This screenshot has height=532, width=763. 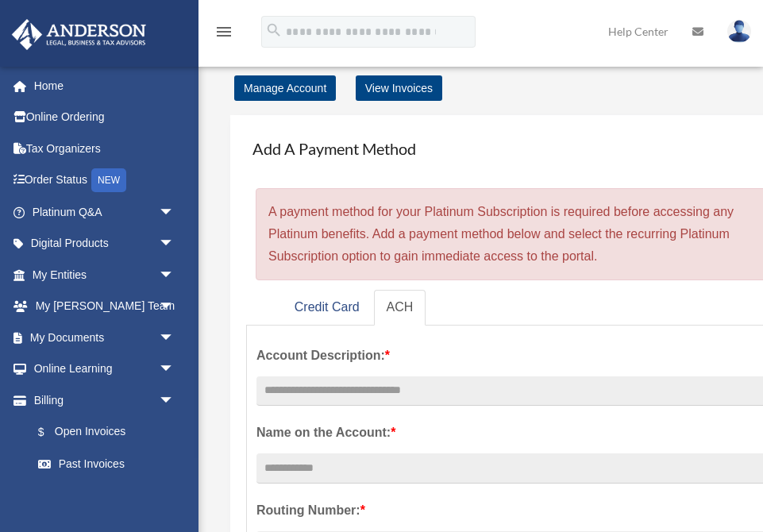 I want to click on a: Online Ordering, so click(x=105, y=118).